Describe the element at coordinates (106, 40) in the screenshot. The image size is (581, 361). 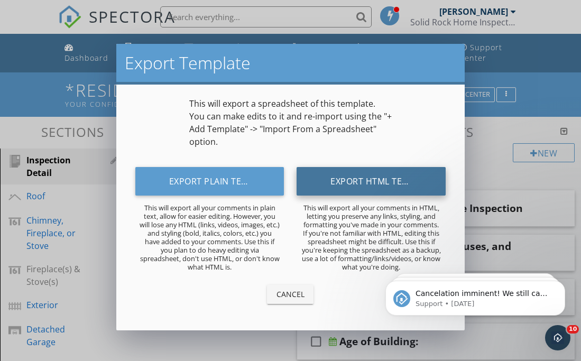
I see `div: message notification from Support, 5d ago. Cancelation imminent! We still can't process your paym...` at that location.